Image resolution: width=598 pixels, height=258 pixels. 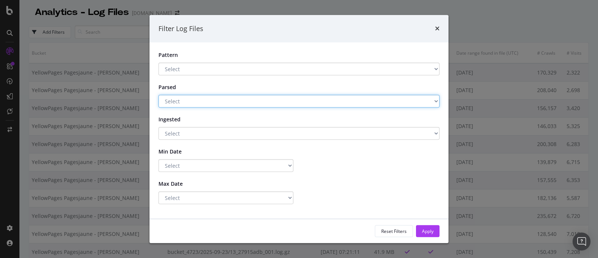 I want to click on div: modal, so click(x=299, y=129).